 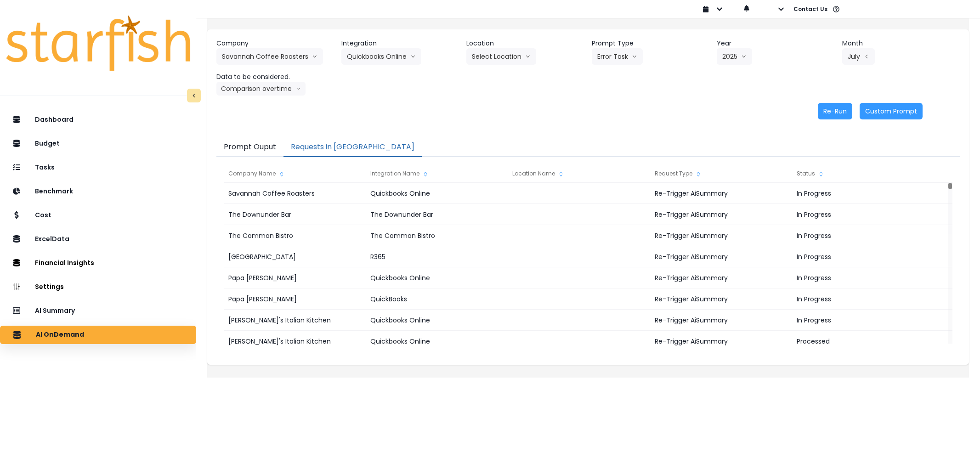 What do you see at coordinates (617, 56) in the screenshot?
I see `button: Error Taskarrow down line` at bounding box center [617, 56].